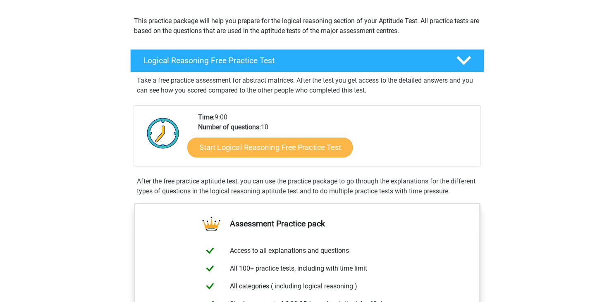 Image resolution: width=614 pixels, height=302 pixels. What do you see at coordinates (293, 60) in the screenshot?
I see `h4: Logical Reasoning Free Practice Test` at bounding box center [293, 60].